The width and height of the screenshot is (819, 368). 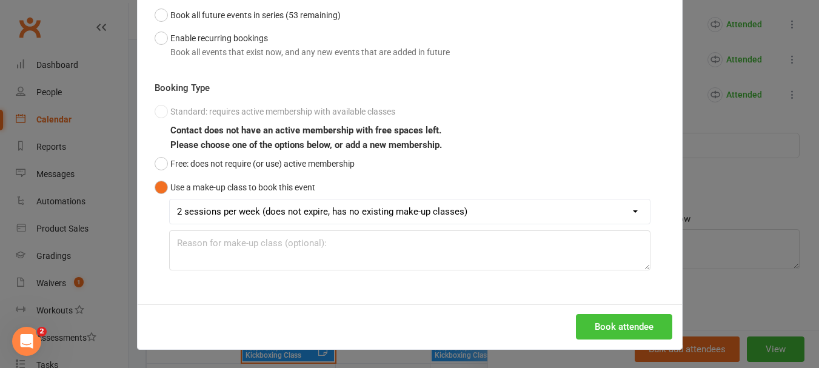 I want to click on div: Book all events that exist now, and any new events that are added in future, so click(x=310, y=52).